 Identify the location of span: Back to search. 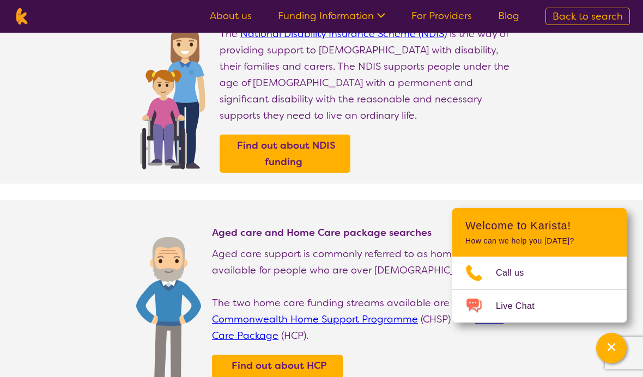
(588, 16).